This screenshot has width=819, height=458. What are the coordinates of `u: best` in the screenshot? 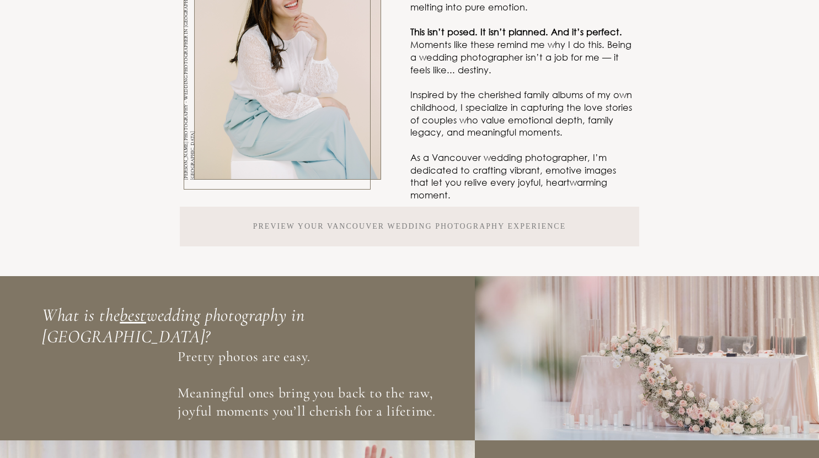 It's located at (133, 315).